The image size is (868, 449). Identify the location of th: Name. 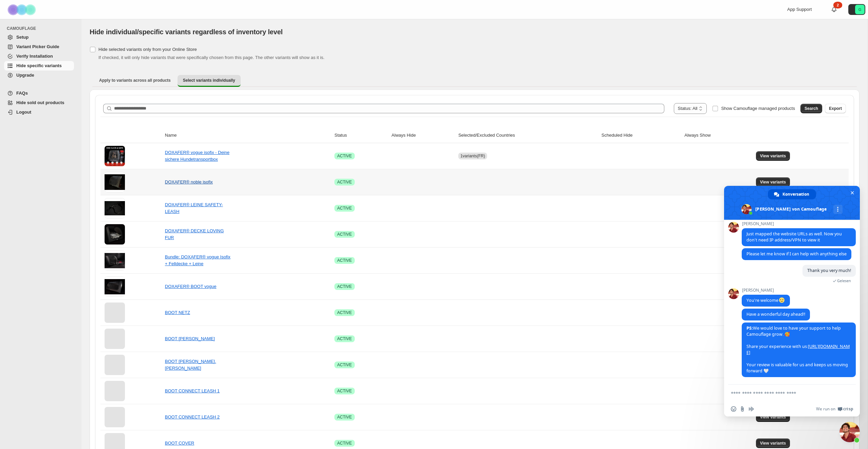
(248, 135).